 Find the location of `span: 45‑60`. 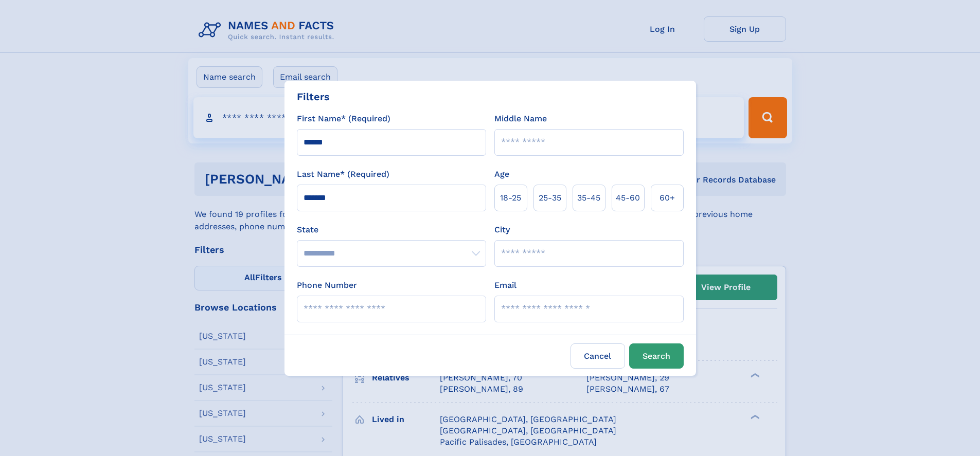

span: 45‑60 is located at coordinates (627, 198).